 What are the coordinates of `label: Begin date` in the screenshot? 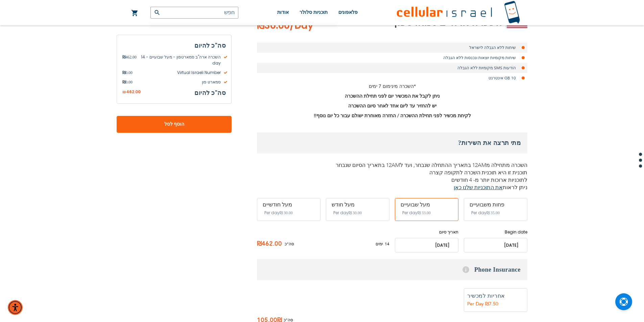 It's located at (496, 232).